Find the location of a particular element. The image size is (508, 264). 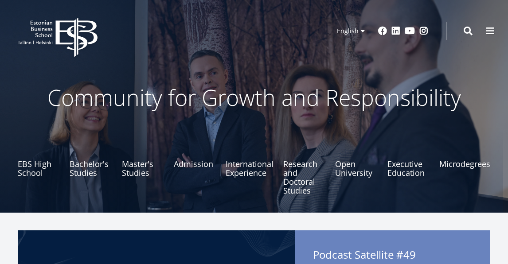

a: EBS High School is located at coordinates (39, 169).